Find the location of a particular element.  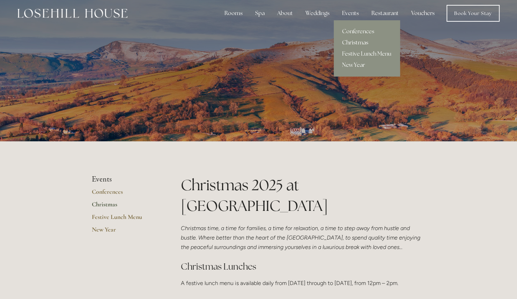

div: Weddings is located at coordinates (318, 13).